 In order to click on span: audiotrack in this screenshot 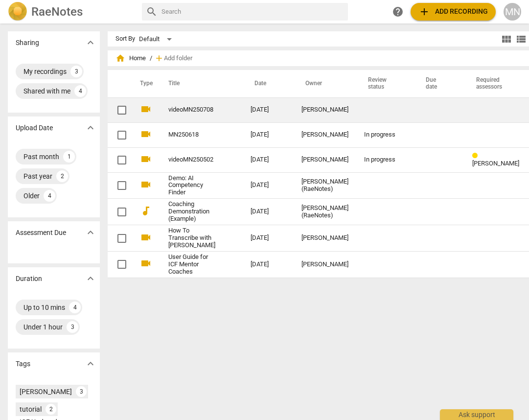, I will do `click(146, 211)`.